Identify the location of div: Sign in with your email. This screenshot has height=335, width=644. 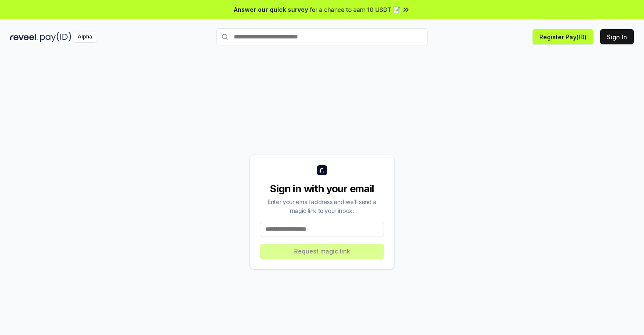
(322, 189).